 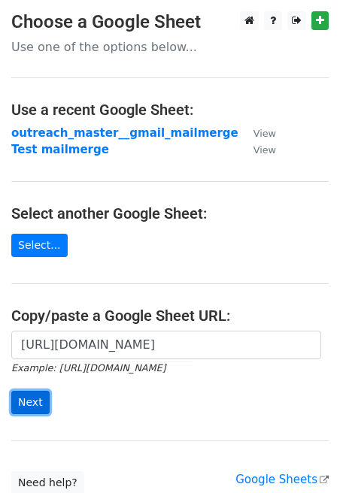 What do you see at coordinates (302, 457) in the screenshot?
I see `div: Chat Widget` at bounding box center [302, 457].